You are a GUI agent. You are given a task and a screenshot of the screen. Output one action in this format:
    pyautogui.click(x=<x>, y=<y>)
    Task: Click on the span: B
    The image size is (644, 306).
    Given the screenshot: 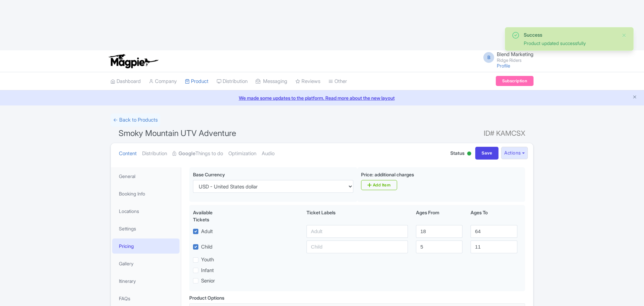 What is the action you would take?
    pyautogui.click(x=488, y=57)
    